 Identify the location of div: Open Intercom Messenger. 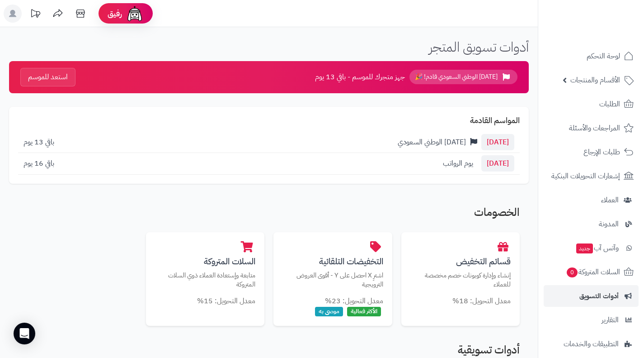
(25, 333).